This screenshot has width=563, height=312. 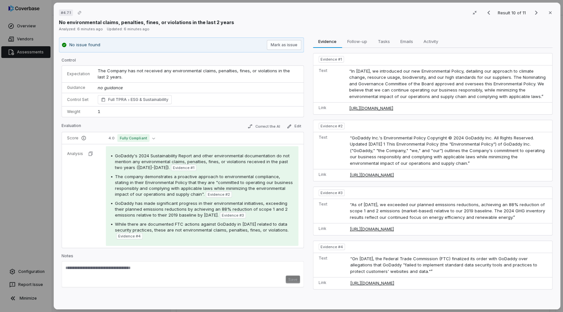 I want to click on button: Edit, so click(x=294, y=126).